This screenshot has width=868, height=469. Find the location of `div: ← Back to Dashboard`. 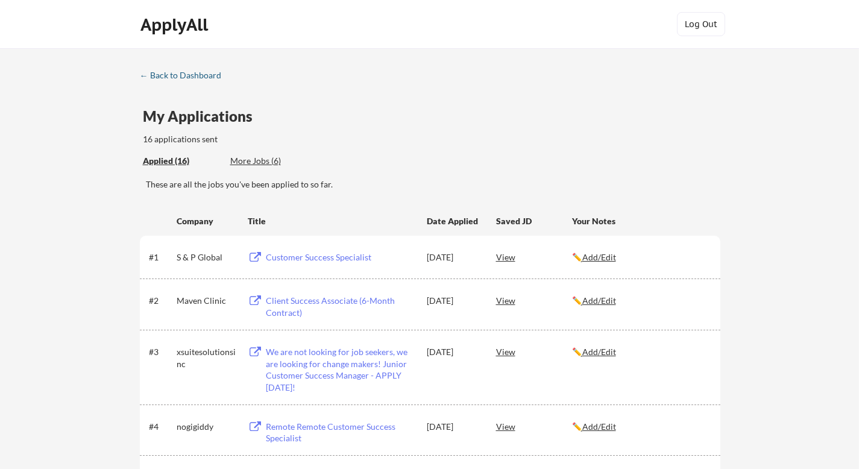

div: ← Back to Dashboard is located at coordinates (185, 75).